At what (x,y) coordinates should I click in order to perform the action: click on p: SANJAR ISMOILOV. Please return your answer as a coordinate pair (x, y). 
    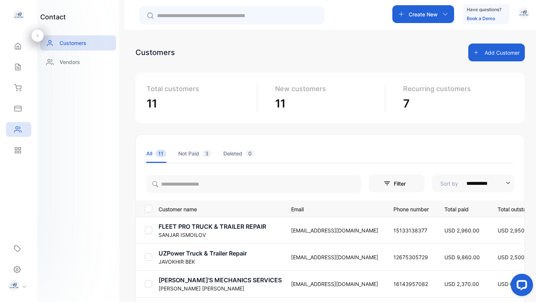
    Looking at the image, I should click on (220, 235).